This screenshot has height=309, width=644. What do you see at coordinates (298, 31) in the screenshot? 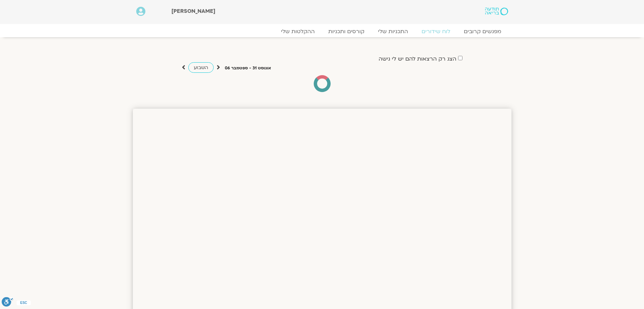
I see `a: ההקלטות שלי` at bounding box center [298, 31].